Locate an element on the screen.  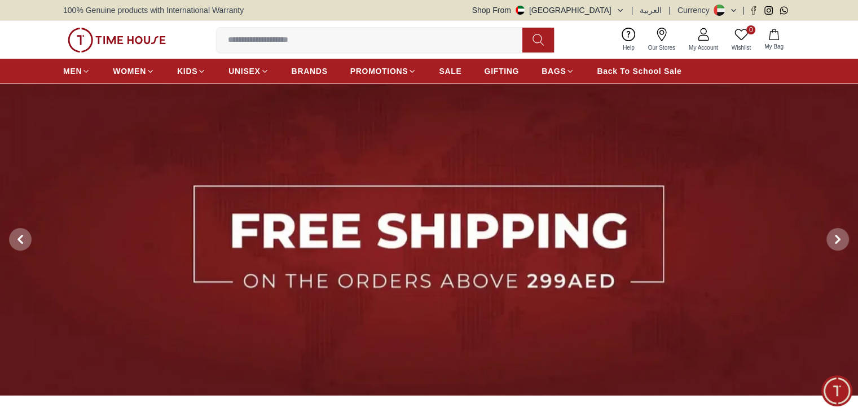
span: KIDS is located at coordinates (187, 71).